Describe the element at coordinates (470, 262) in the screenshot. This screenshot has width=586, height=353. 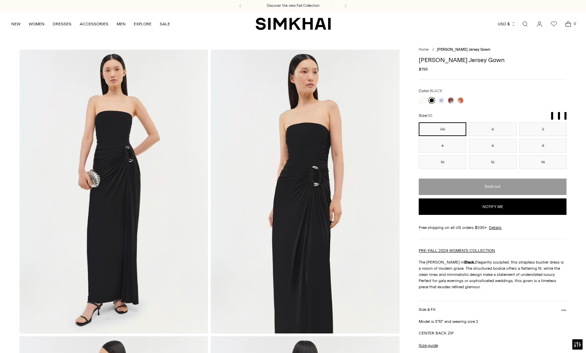
I see `strong: Black.` at that location.